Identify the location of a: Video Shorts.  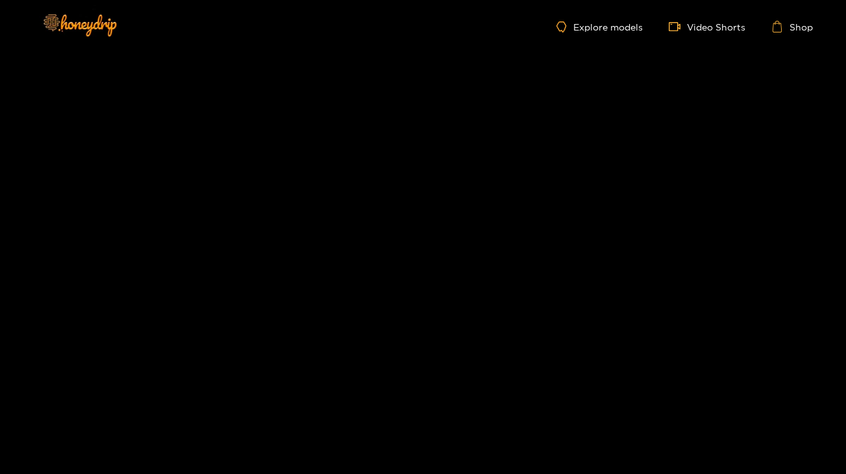
(707, 27).